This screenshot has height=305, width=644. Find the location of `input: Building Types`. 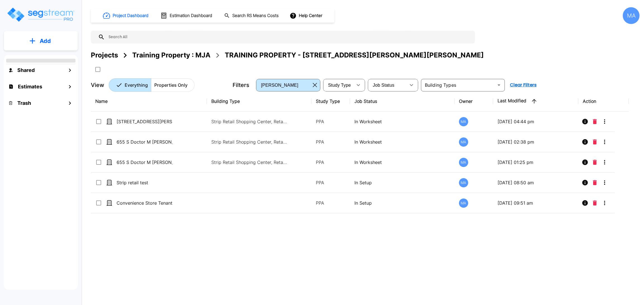

input: Building Types is located at coordinates (458, 85).